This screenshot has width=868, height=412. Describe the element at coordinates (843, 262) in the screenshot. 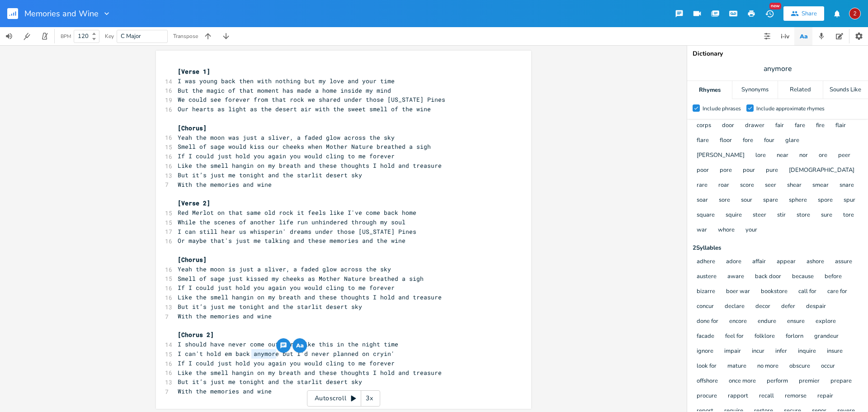

I see `button: assure` at that location.